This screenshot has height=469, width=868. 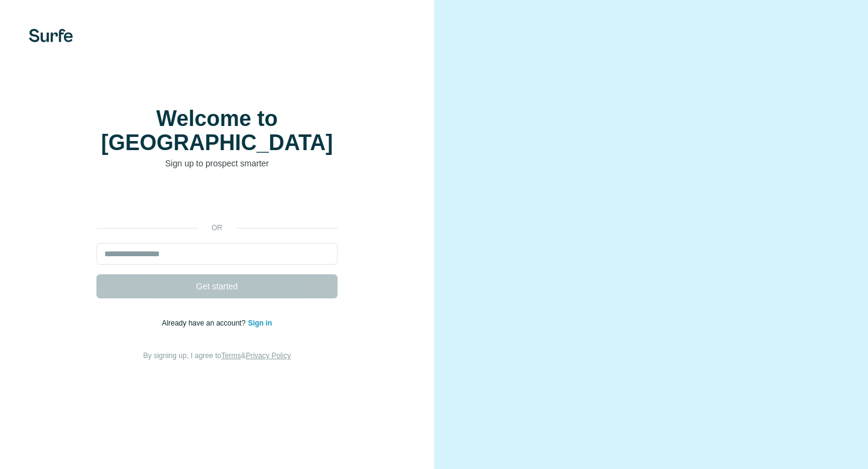 What do you see at coordinates (217, 163) in the screenshot?
I see `p: Sign up to prospect smarter` at bounding box center [217, 163].